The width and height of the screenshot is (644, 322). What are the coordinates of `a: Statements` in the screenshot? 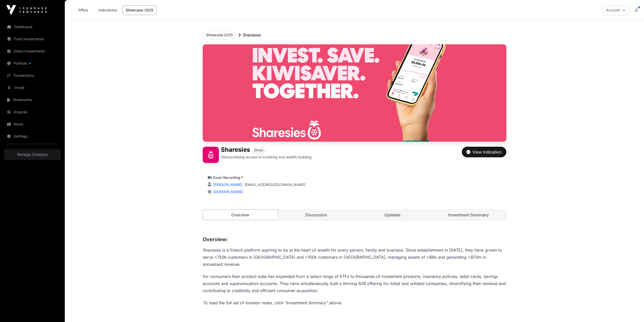 It's located at (32, 100).